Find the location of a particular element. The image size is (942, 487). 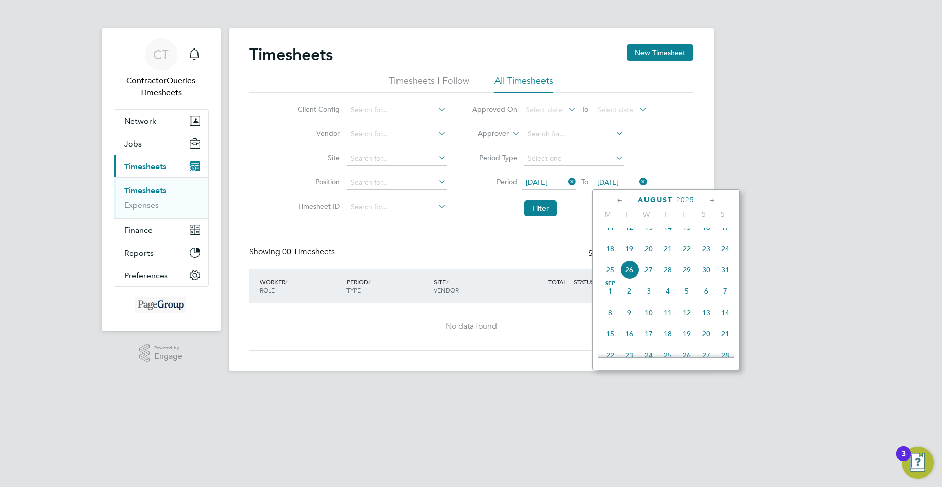

a: Go to home page is located at coordinates (161, 305).